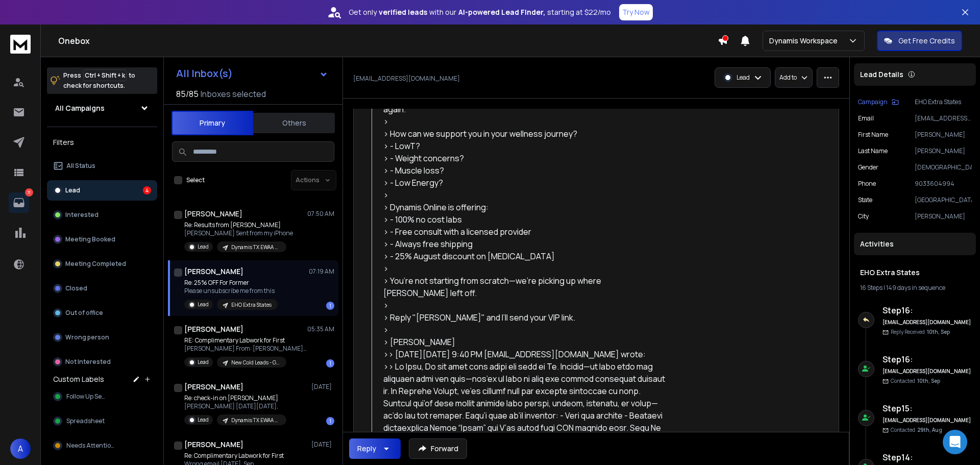  I want to click on button: Campaign, so click(879, 102).